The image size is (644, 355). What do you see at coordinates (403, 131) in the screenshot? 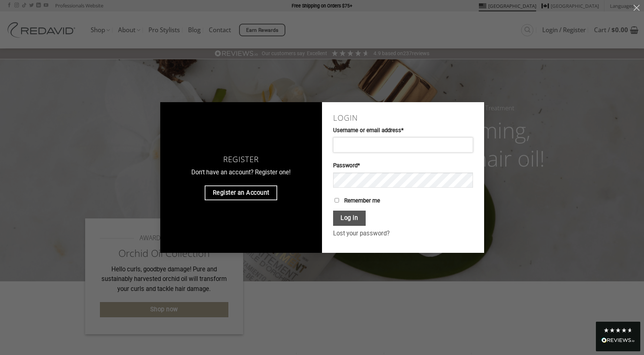
I see `label: Username or email address` at bounding box center [403, 131].